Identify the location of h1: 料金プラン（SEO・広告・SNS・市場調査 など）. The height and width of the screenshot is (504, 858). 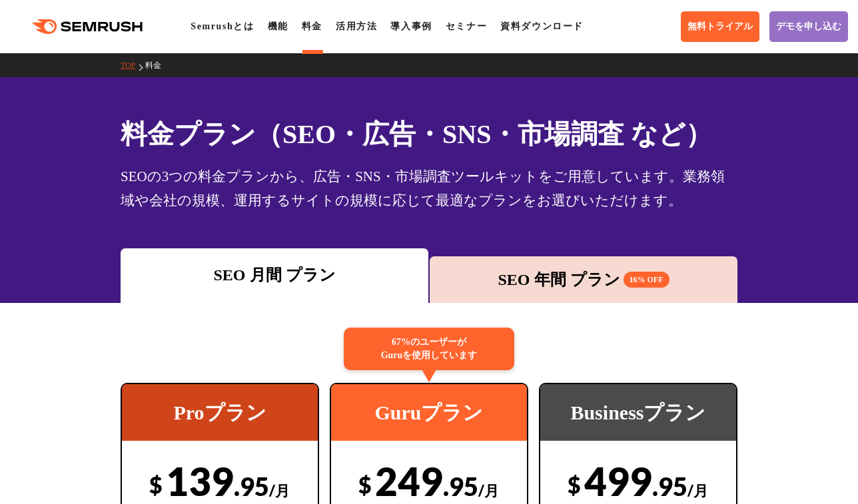
(429, 134).